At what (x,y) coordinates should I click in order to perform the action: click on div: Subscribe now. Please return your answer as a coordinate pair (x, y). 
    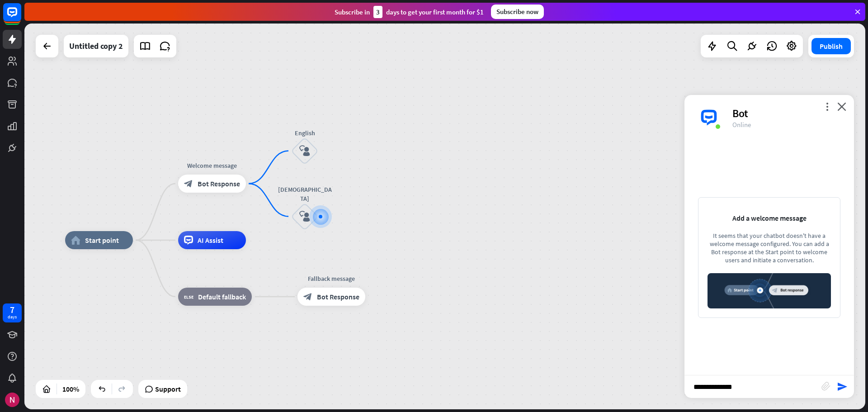
    Looking at the image, I should click on (517, 12).